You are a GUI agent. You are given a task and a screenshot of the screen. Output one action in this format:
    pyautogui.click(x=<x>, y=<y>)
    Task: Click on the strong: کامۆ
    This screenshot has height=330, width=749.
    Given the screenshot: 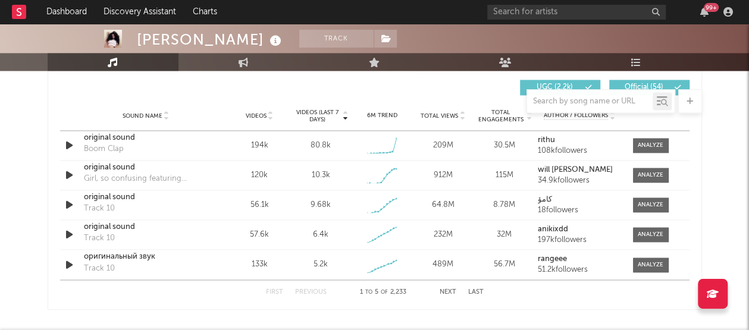 What is the action you would take?
    pyautogui.click(x=545, y=199)
    